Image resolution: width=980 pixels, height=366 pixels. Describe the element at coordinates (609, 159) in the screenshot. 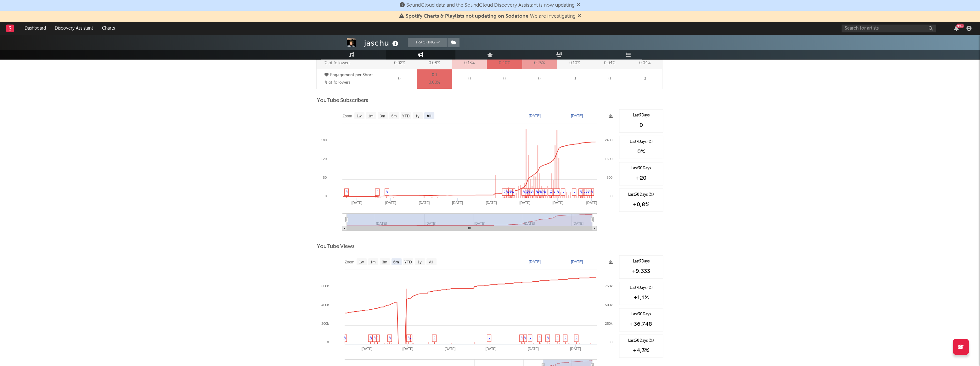

I see `text: 1600` at that location.